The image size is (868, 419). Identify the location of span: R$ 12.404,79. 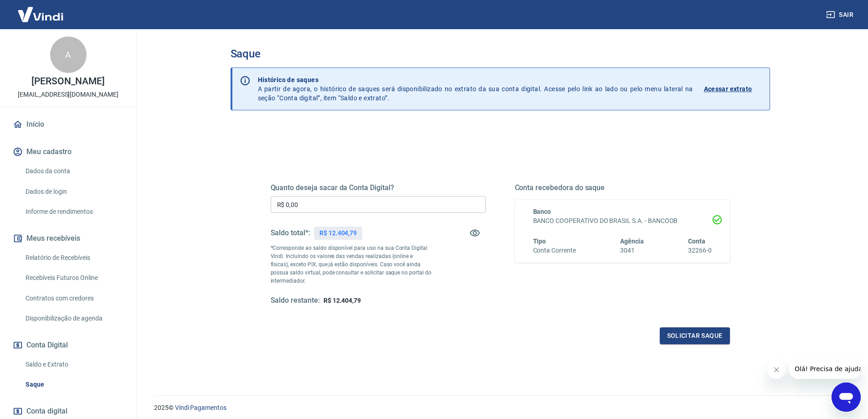
(342, 300).